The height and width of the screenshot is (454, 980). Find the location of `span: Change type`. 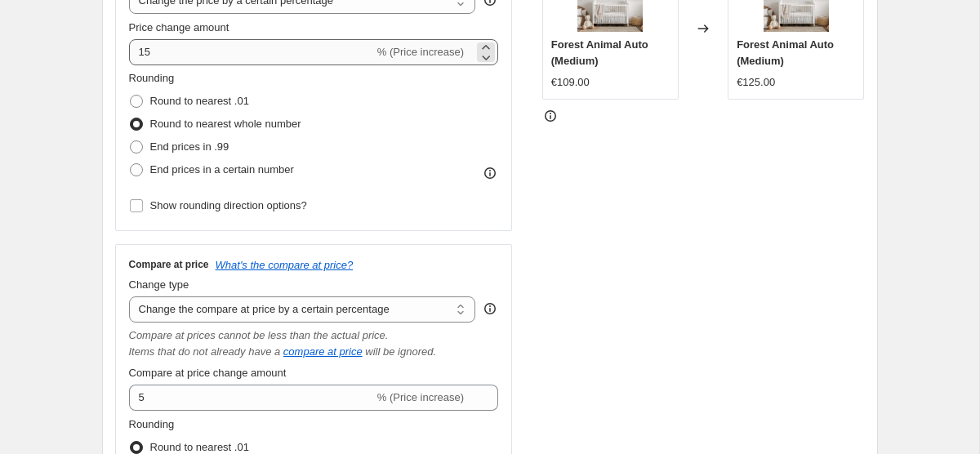

span: Change type is located at coordinates (159, 284).